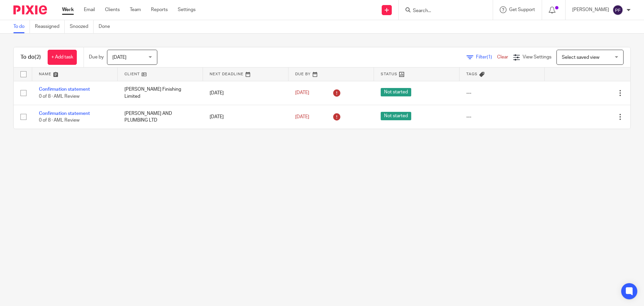 The width and height of the screenshot is (644, 306). Describe the element at coordinates (160, 10) in the screenshot. I see `a: Reports` at that location.